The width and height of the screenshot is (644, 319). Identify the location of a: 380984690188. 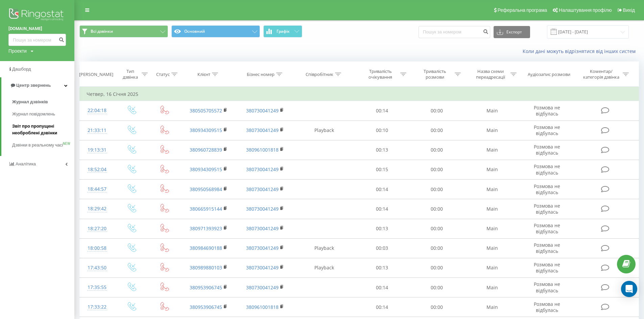
(206, 248).